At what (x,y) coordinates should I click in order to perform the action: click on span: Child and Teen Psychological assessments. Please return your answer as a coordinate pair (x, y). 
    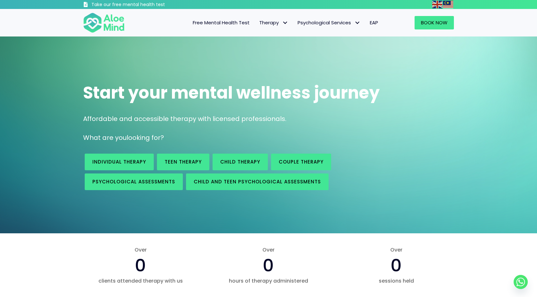
    Looking at the image, I should click on (257, 181).